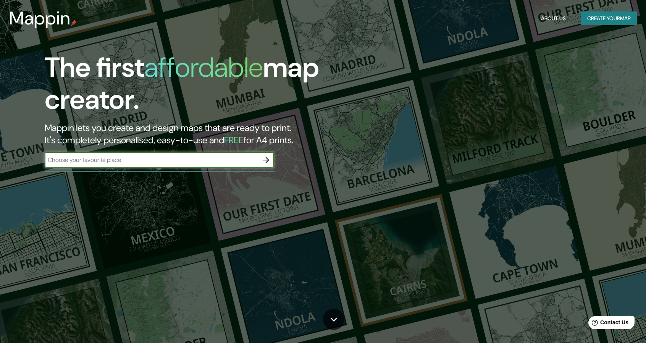  Describe the element at coordinates (609, 18) in the screenshot. I see `button: Create yourmap` at that location.